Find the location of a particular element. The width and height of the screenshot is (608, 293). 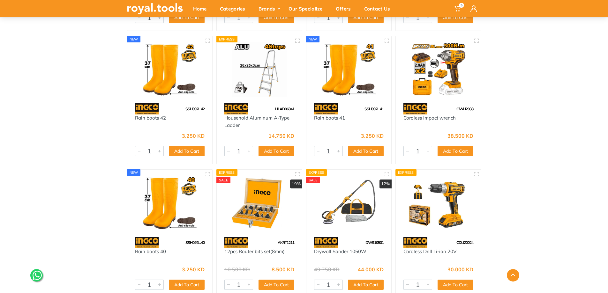

a: Household Aluminum A-Type Ladder is located at coordinates (257, 122).